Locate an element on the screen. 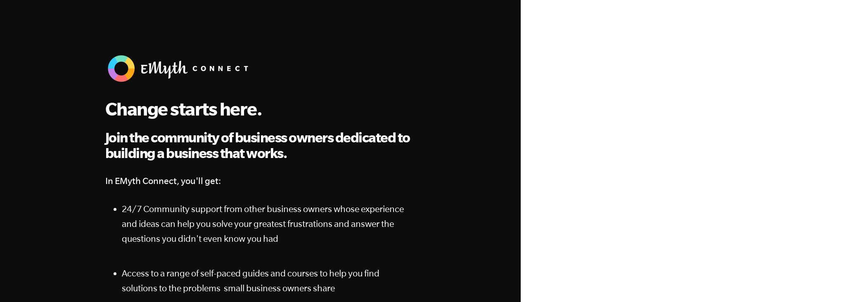  h2: Join the community of business owners dedicated to building a business that works. is located at coordinates (261, 145).